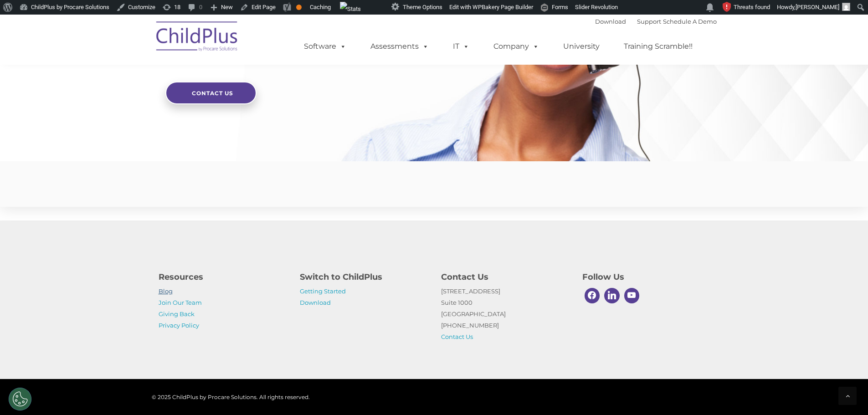 The width and height of the screenshot is (868, 415). What do you see at coordinates (231, 397) in the screenshot?
I see `span: © 2025 ChildPlus by Procare Solutions. All rights reserved.` at bounding box center [231, 397].